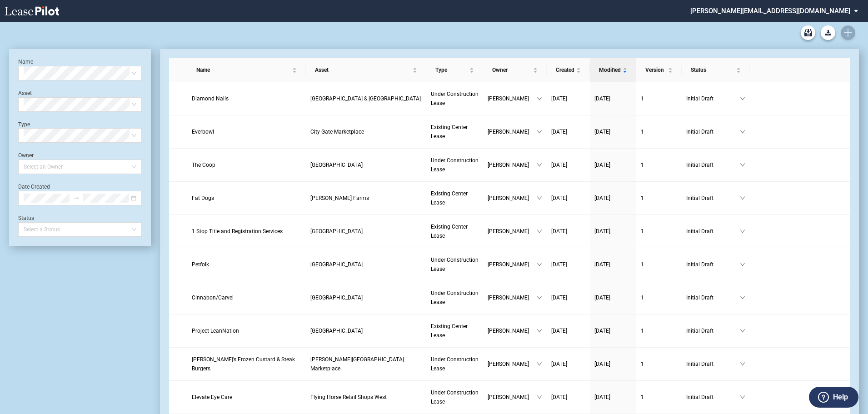 Image resolution: width=868 pixels, height=414 pixels. I want to click on span: Flying Horse Retail Shops West, so click(348, 397).